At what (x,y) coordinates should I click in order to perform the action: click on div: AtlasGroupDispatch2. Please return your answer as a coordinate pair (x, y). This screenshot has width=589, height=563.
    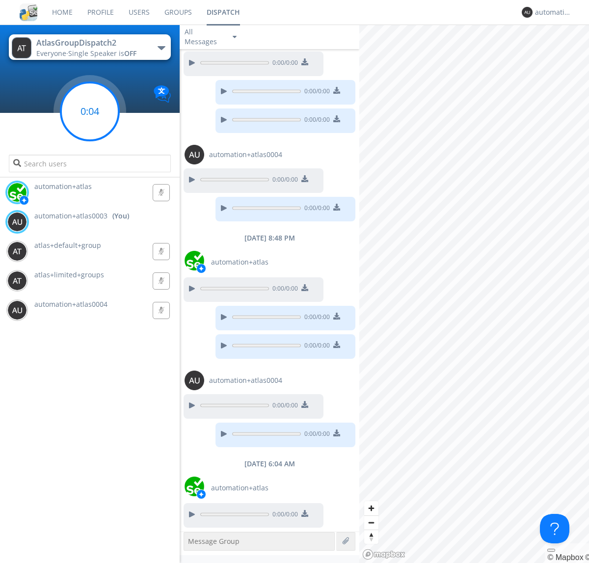
    Looking at the image, I should click on (91, 43).